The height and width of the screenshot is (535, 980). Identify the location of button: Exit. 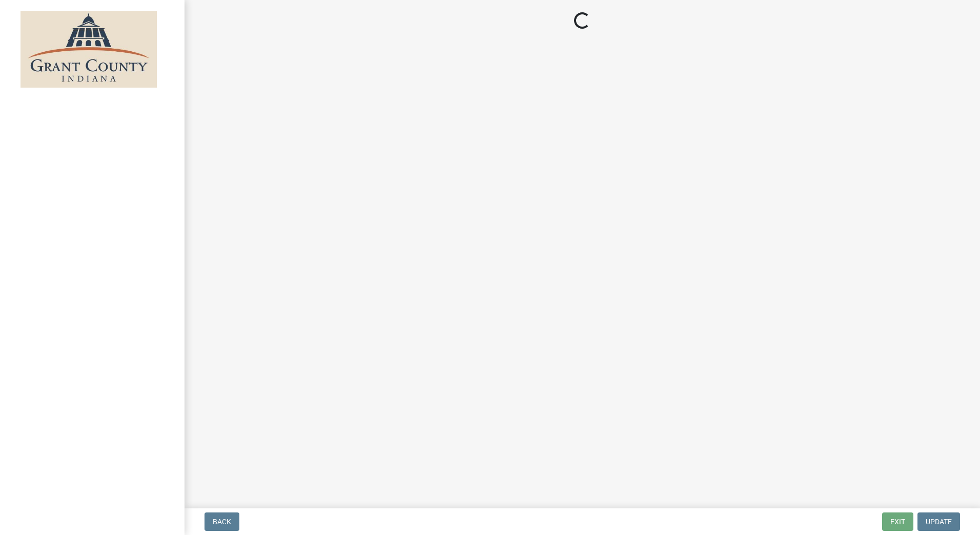
(897, 521).